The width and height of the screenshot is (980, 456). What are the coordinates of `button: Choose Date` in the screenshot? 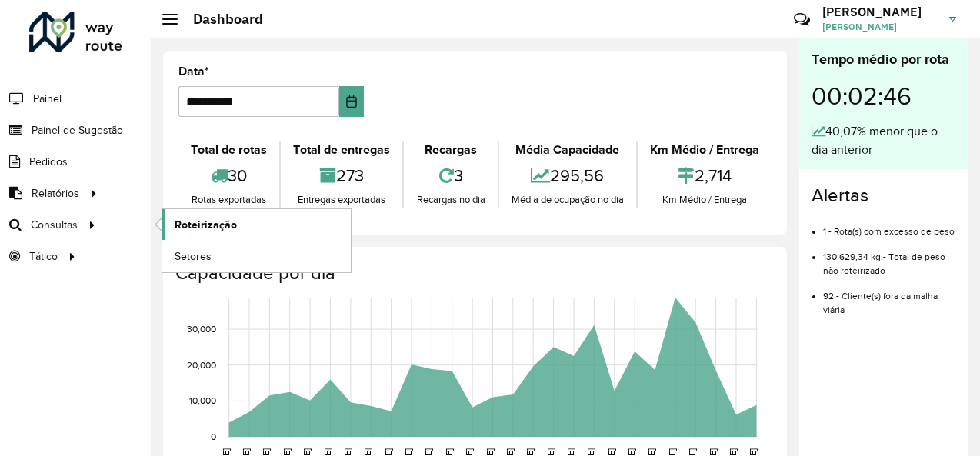 It's located at (351, 101).